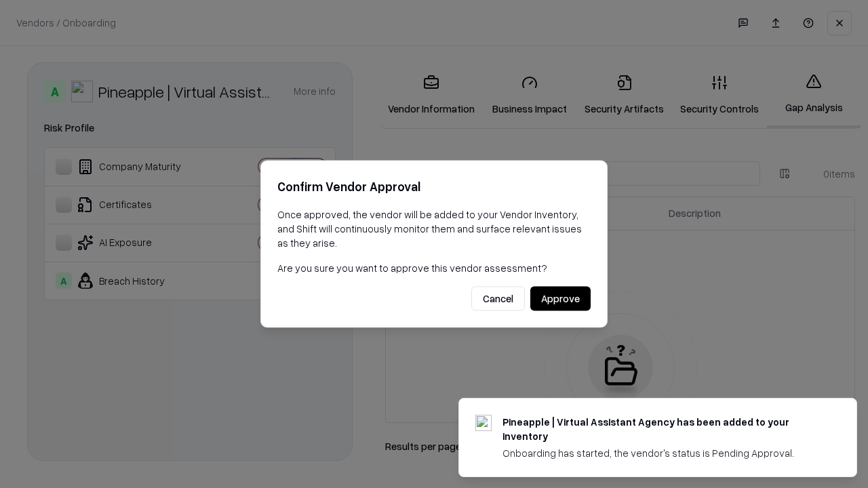  I want to click on button: Cancel, so click(498, 299).